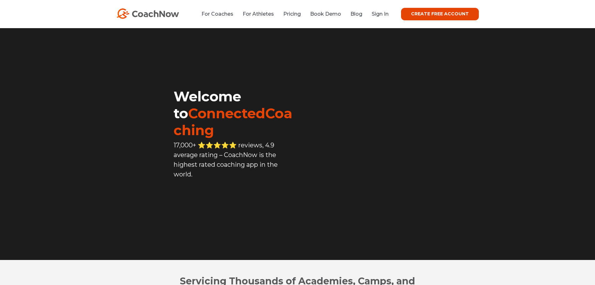  Describe the element at coordinates (440, 14) in the screenshot. I see `a: CREATE FREE ACCOUNT` at that location.